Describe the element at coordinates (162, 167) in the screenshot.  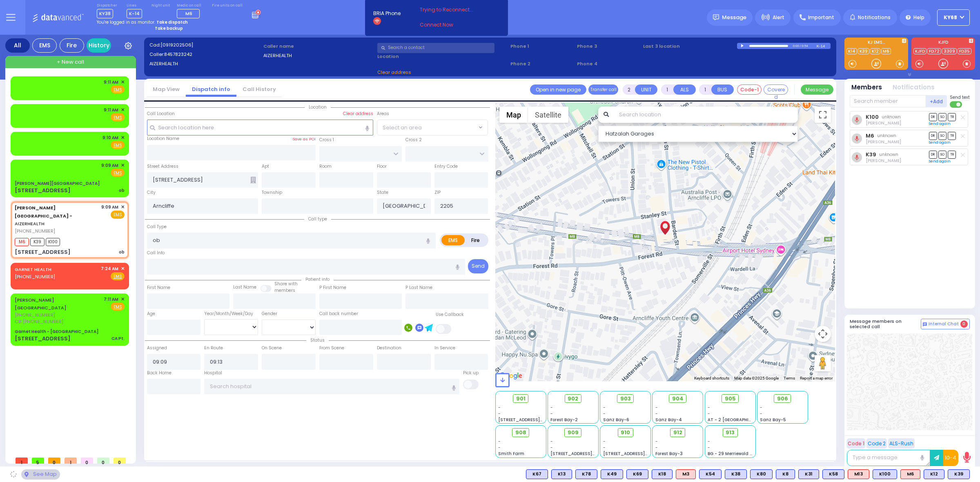
I see `label: Street Address` at that location.